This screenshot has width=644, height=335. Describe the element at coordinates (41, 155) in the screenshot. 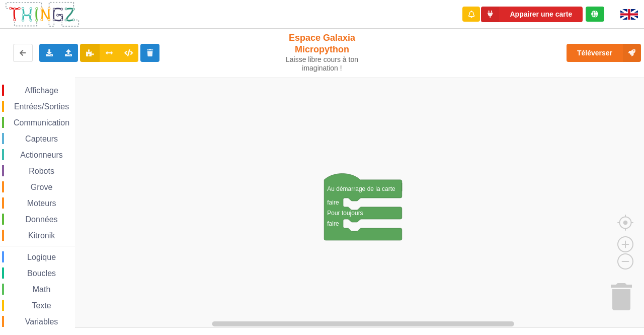

I see `span: Actionneurs` at that location.